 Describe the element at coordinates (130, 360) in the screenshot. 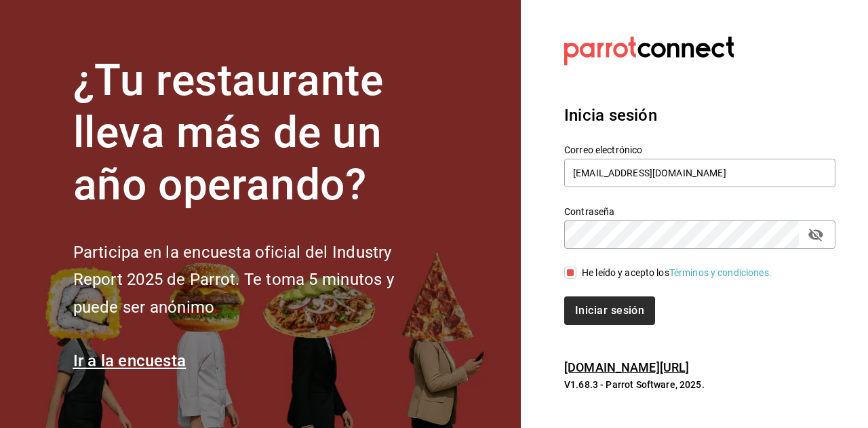

I see `a: Ir a la encuesta` at that location.